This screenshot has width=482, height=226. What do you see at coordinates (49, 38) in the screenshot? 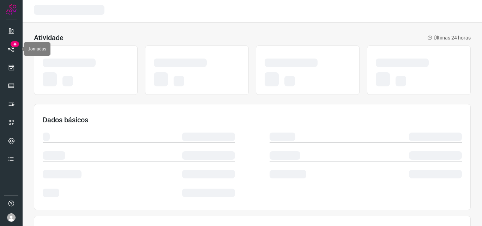
I see `h3: Atividade` at bounding box center [49, 38].